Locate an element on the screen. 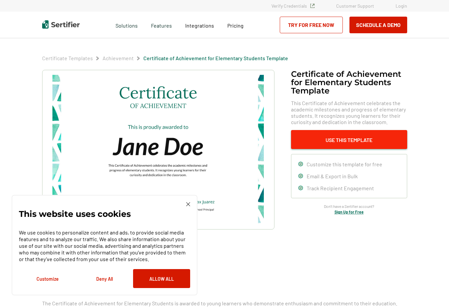 This screenshot has width=449, height=307. a: Certificate of Achievement for Elementary Students Template is located at coordinates (216, 58).